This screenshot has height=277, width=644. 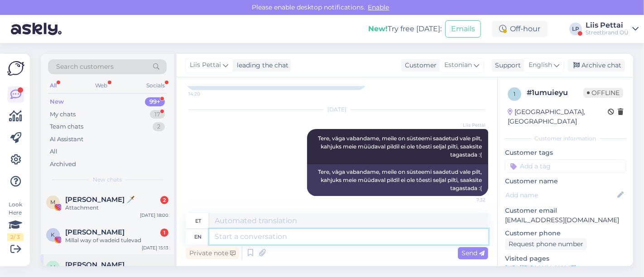 I want to click on span: Offline, so click(x=603, y=93).